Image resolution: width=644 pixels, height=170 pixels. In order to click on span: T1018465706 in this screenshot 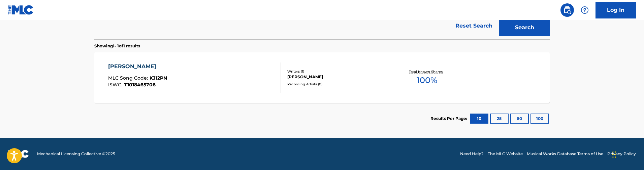, I will do `click(140, 85)`.